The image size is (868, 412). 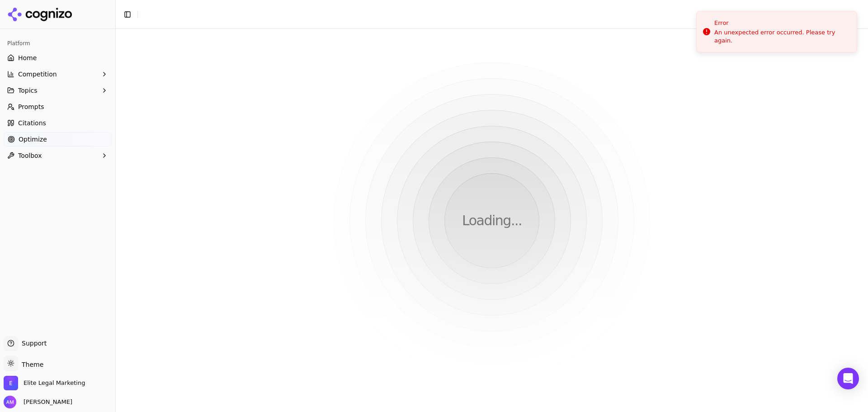 I want to click on img: Elite Legal Marketing, so click(x=11, y=383).